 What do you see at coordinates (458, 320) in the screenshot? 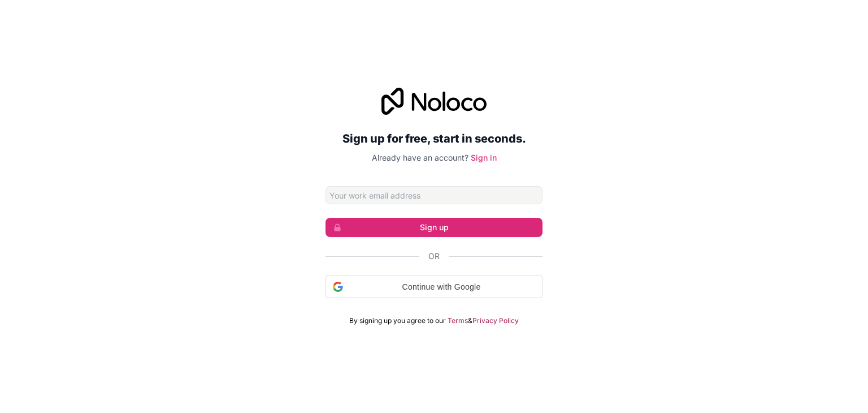
I see `a: Terms` at bounding box center [458, 320].